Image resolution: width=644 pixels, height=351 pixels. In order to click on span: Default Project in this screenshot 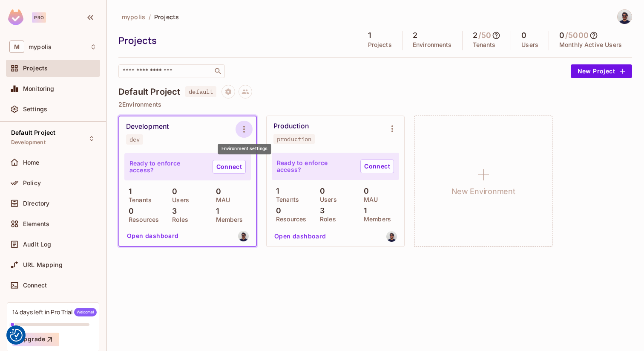, I will do `click(33, 132)`.